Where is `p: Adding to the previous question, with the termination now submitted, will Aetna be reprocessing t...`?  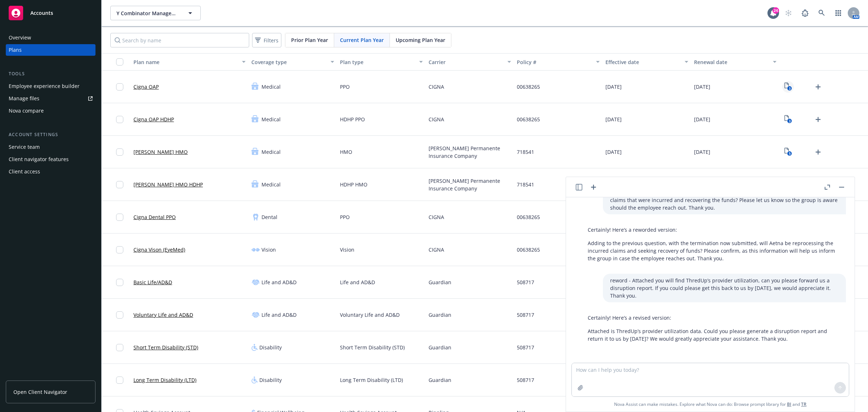 p: Adding to the previous question, with the termination now submitted, will Aetna be reprocessing t... is located at coordinates (713, 250).